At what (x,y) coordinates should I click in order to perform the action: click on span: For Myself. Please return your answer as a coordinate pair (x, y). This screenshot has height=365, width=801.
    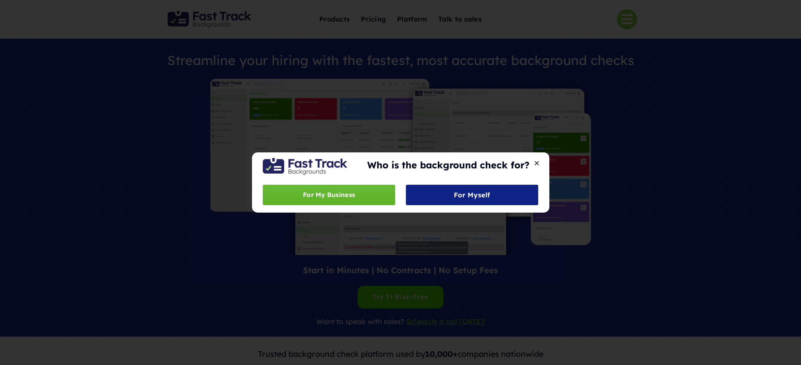
    Looking at the image, I should click on (472, 195).